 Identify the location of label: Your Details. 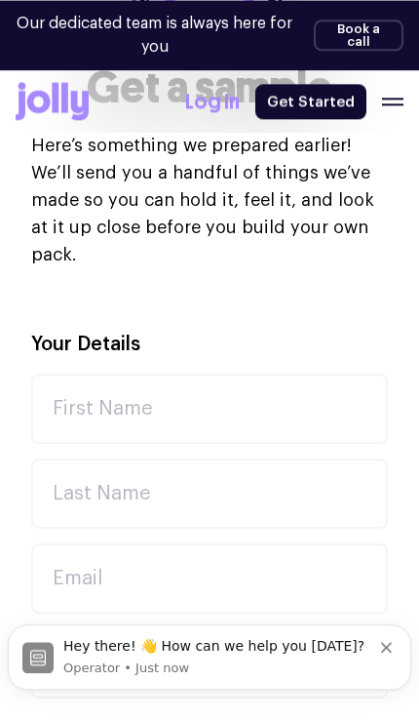
(86, 344).